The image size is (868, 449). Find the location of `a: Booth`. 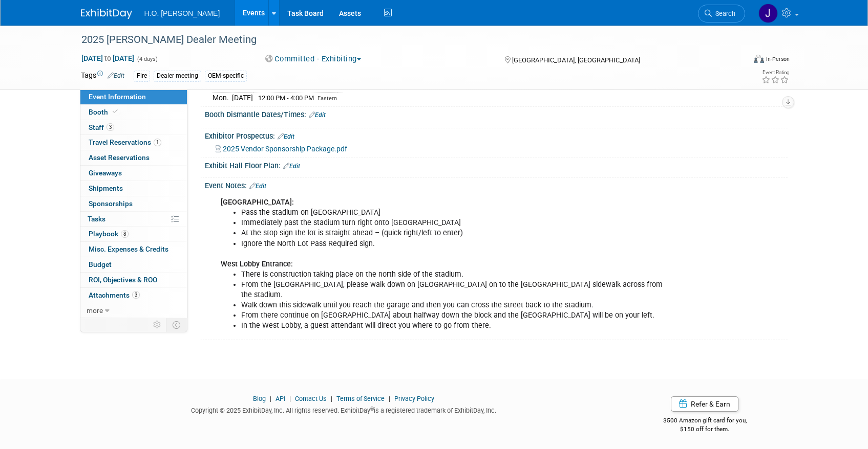

a: Booth is located at coordinates (134, 112).